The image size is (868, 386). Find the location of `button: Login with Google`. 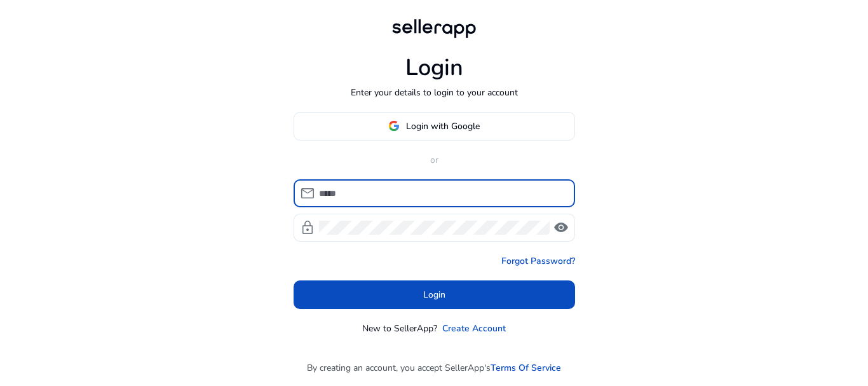

button: Login with Google is located at coordinates (434, 126).